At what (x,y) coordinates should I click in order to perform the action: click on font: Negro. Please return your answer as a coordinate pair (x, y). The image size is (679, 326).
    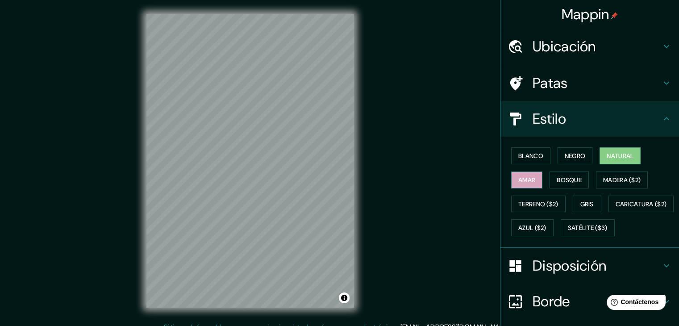
    Looking at the image, I should click on (575, 156).